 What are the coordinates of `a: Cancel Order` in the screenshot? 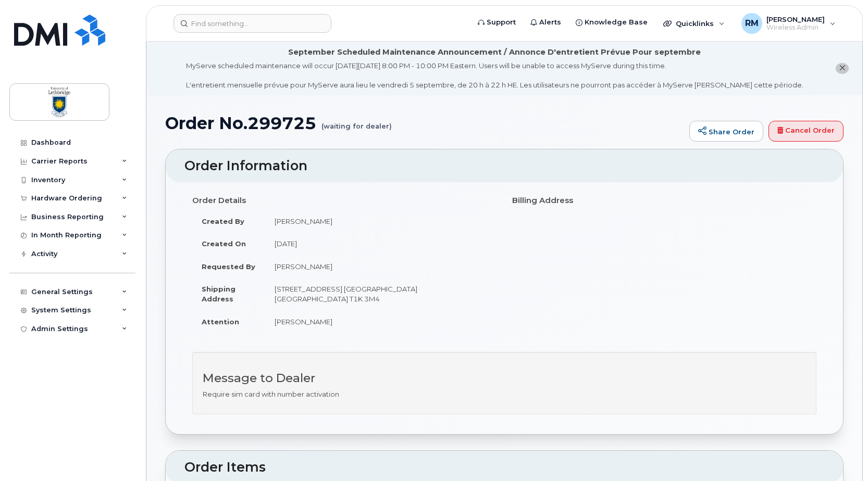 It's located at (806, 131).